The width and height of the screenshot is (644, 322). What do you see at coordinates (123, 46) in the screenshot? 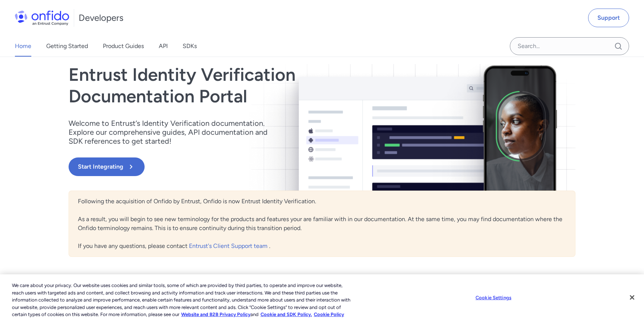
I see `a: Product Guides` at bounding box center [123, 46].